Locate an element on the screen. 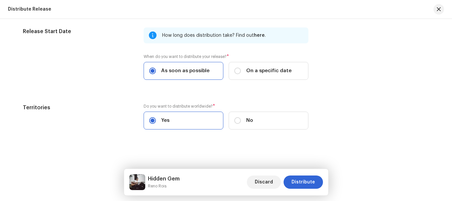  h5: Release Start Date is located at coordinates (78, 31).